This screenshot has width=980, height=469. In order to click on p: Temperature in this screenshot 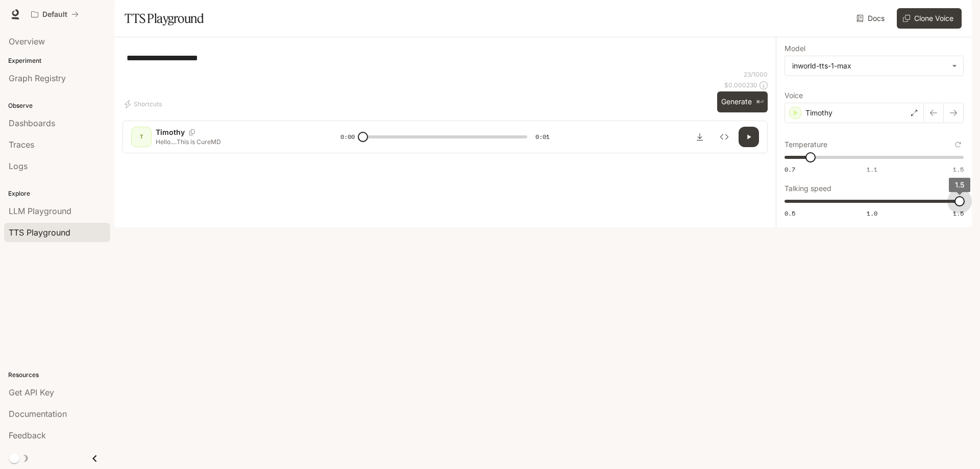, I will do `click(806, 145)`.